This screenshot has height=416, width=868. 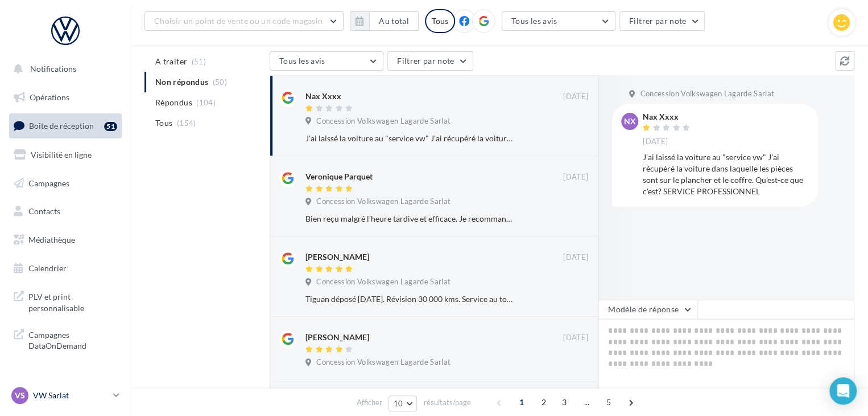 I want to click on span: NX, so click(x=630, y=121).